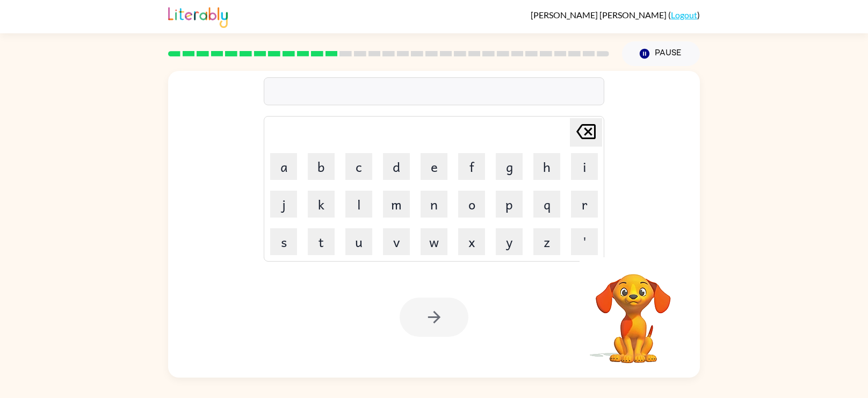  What do you see at coordinates (510, 166) in the screenshot?
I see `button: g` at bounding box center [510, 166].